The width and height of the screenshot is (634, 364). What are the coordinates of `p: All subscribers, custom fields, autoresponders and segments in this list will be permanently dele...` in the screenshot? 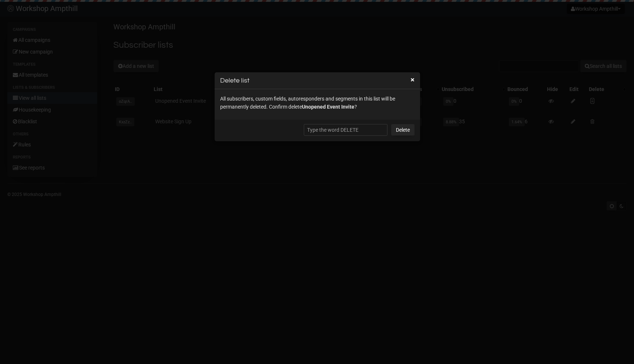 It's located at (317, 103).